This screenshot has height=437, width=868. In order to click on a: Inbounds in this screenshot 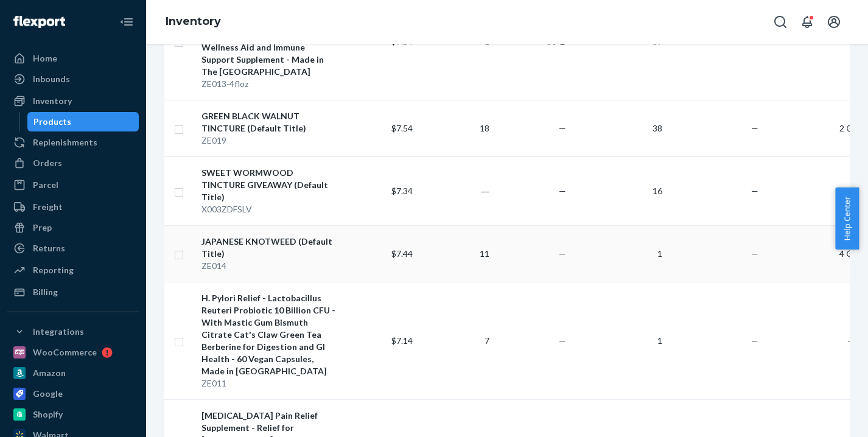, I will do `click(73, 79)`.